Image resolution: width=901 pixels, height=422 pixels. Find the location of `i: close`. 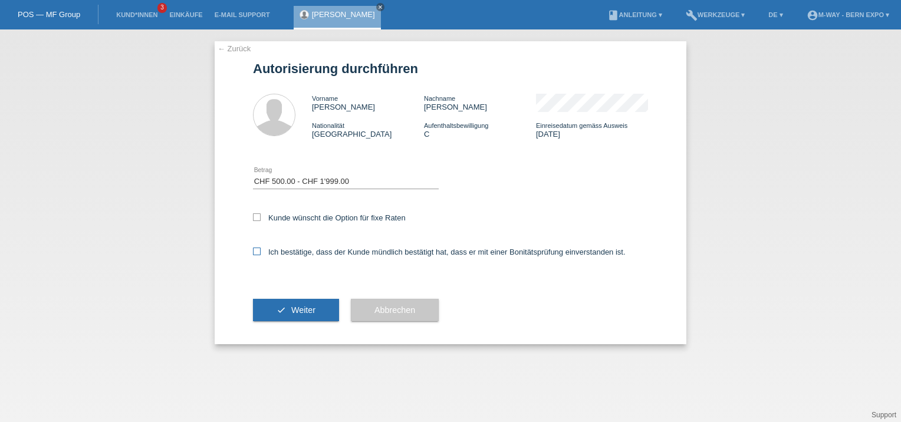

i: close is located at coordinates (380, 7).